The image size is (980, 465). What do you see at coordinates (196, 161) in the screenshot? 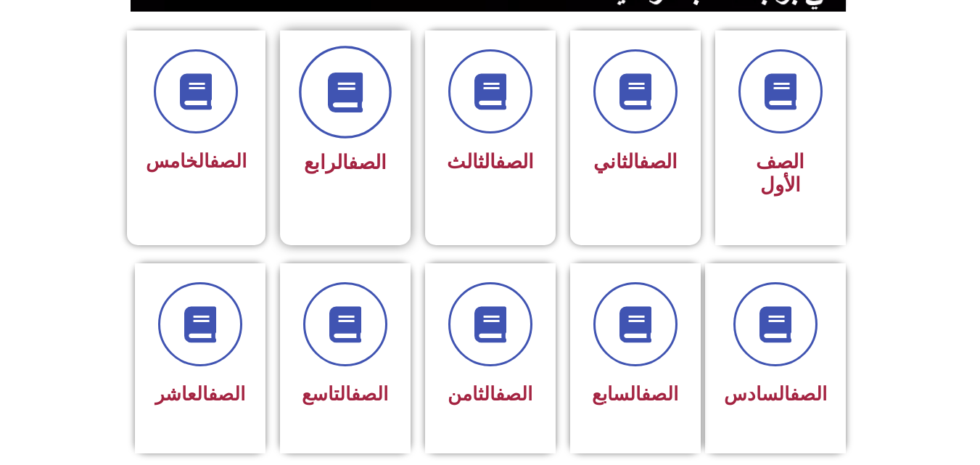
I see `span: الخامس` at bounding box center [196, 161].